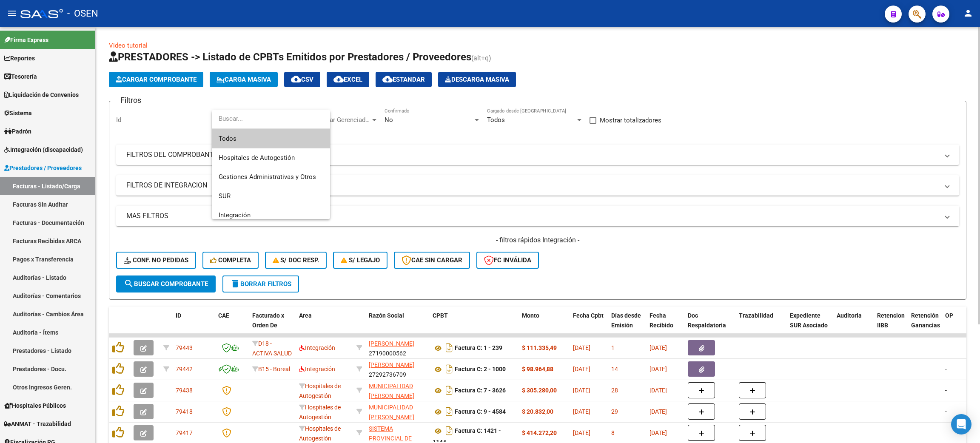 The image size is (980, 443). I want to click on span: Integración, so click(234, 216).